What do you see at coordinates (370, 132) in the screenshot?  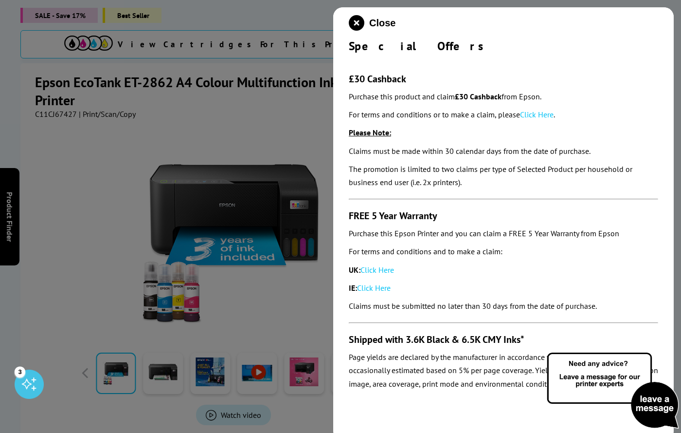 I see `u: Please Note:` at bounding box center [370, 132].